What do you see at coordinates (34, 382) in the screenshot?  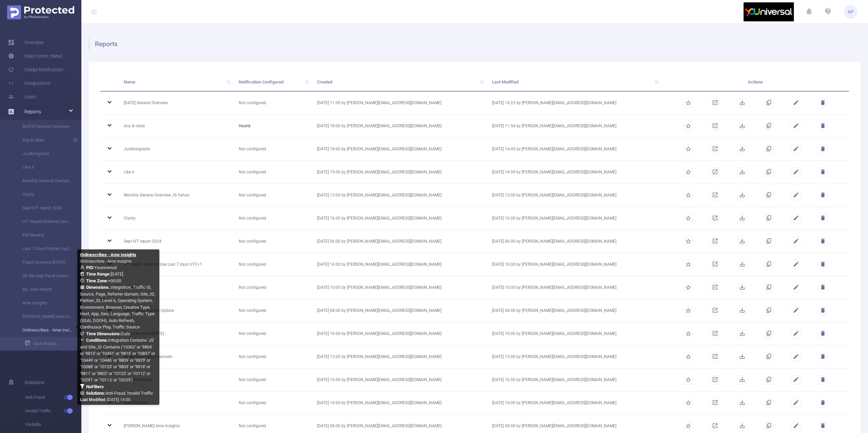 I see `span: Solutions` at bounding box center [34, 382].